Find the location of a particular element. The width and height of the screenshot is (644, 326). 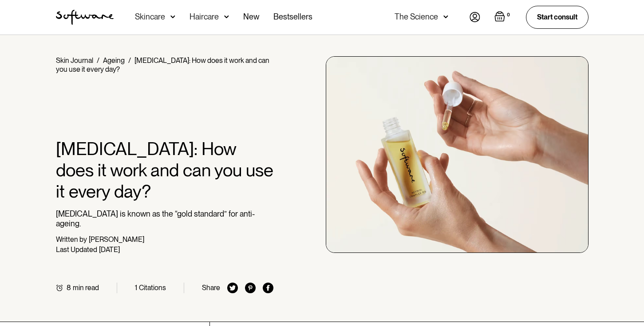

a: Open empty cart is located at coordinates (503, 18).